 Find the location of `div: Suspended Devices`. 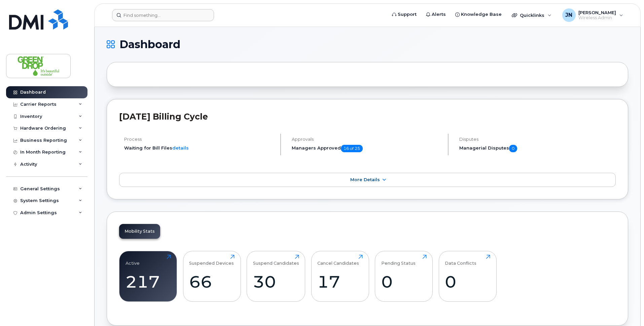

div: Suspended Devices is located at coordinates (211, 260).